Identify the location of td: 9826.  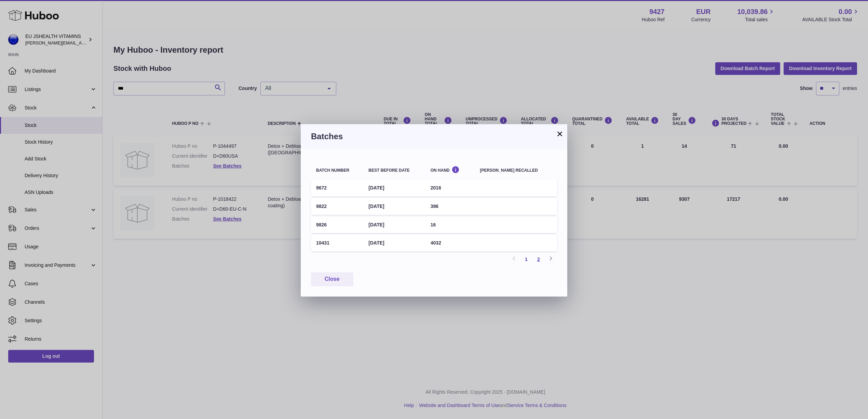
(337, 225).